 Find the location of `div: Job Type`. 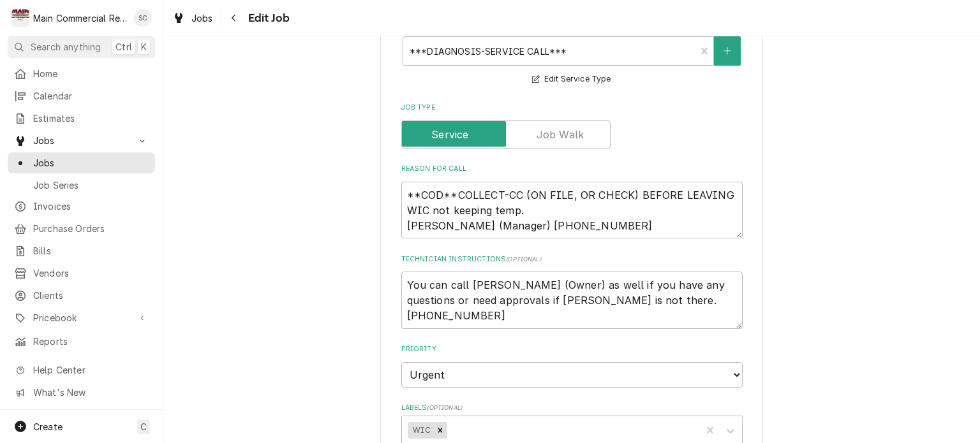

div: Job Type is located at coordinates (572, 125).